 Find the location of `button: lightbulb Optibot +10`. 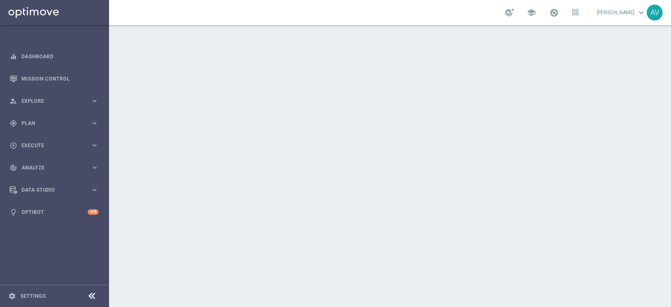

button: lightbulb Optibot +10 is located at coordinates (54, 212).